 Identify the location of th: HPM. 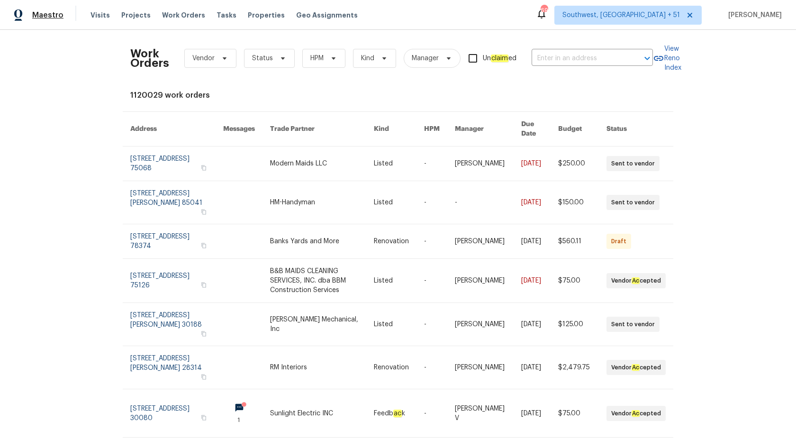
(432, 129).